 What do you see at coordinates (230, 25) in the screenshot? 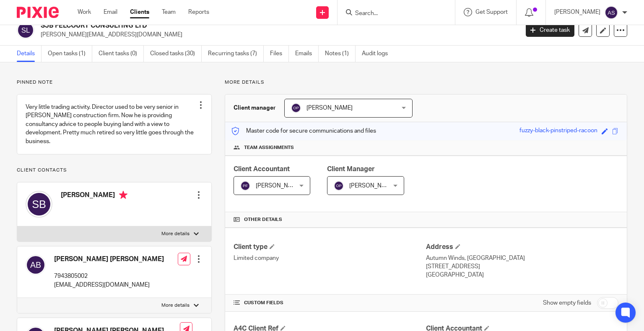
I see `h2: SJB FELCOURT CONSULTING LTD` at bounding box center [230, 25].